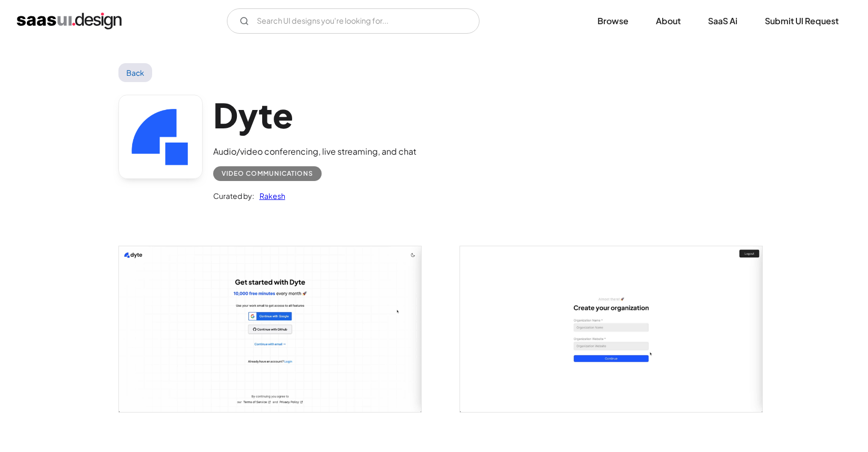 The height and width of the screenshot is (452, 868). Describe the element at coordinates (613, 21) in the screenshot. I see `a: Browse` at that location.